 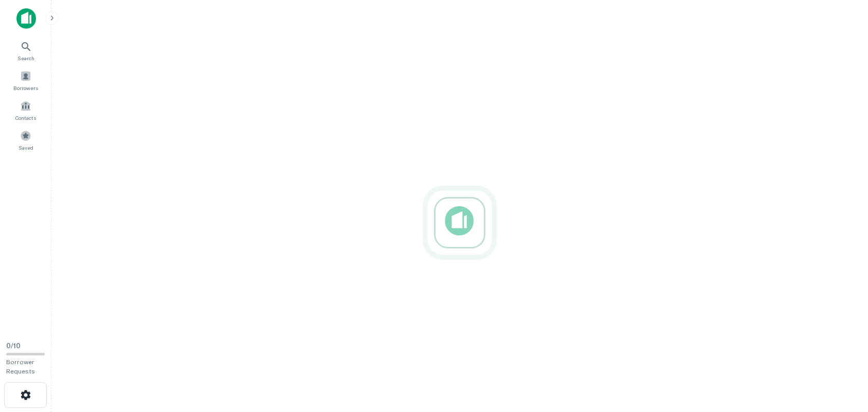 I want to click on span: Contacts, so click(x=26, y=118).